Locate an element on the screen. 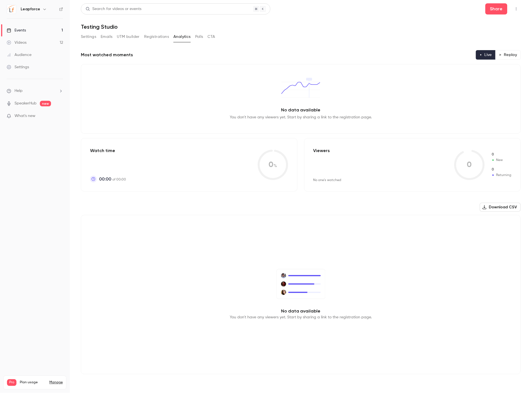  button: Download CSV is located at coordinates (500, 207).